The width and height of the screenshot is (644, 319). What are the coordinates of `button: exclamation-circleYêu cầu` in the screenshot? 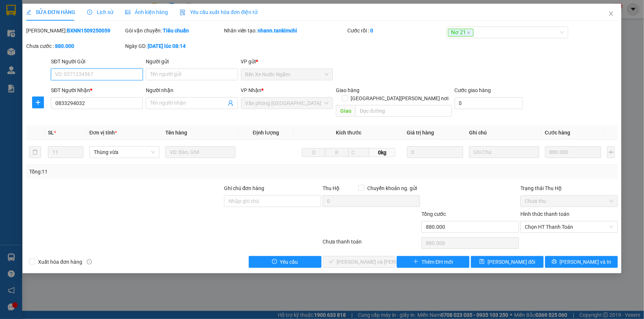 It's located at (285, 262).